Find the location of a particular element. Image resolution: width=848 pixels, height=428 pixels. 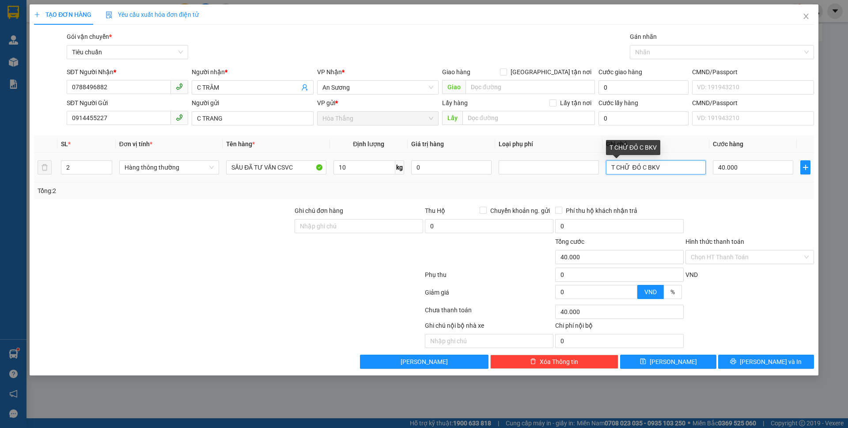

span: Giao hàng is located at coordinates (456, 72).